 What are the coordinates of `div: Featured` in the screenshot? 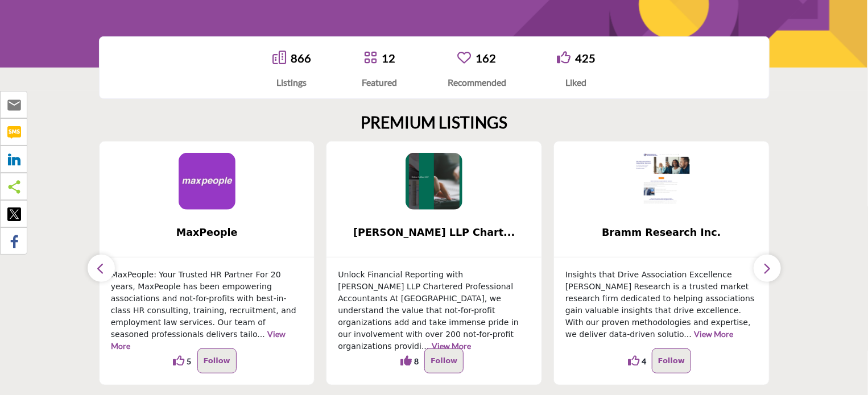 It's located at (379, 83).